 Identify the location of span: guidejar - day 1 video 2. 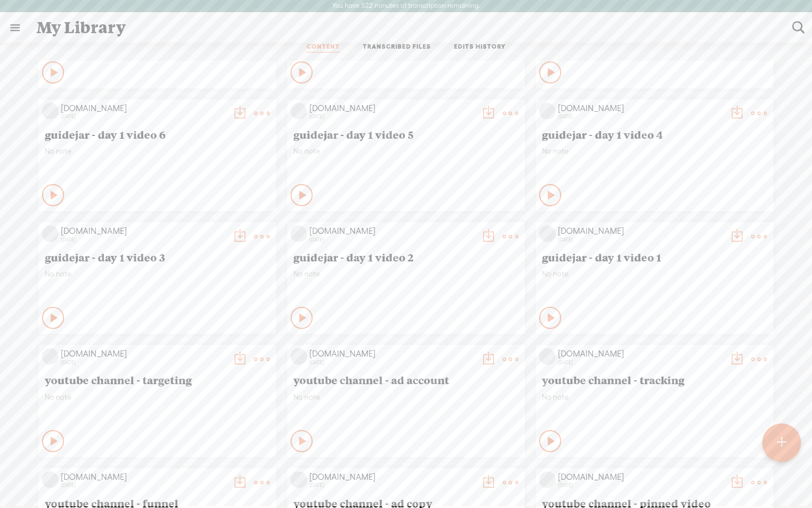
(406, 257).